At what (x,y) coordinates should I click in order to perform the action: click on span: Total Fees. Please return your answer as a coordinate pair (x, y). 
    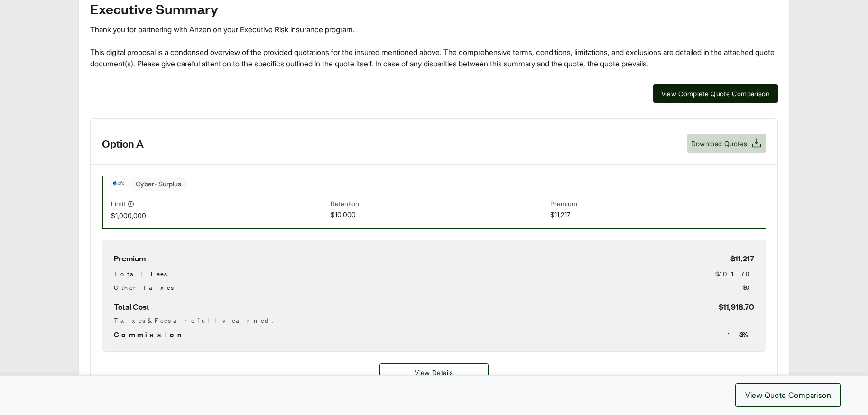
    Looking at the image, I should click on (141, 274).